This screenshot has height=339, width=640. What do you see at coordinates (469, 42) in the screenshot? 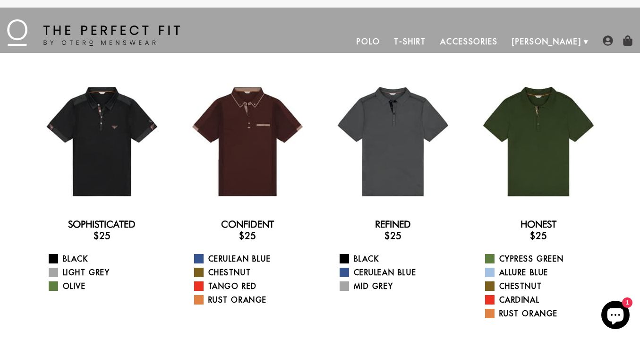
I see `a: Accessories` at bounding box center [469, 42].